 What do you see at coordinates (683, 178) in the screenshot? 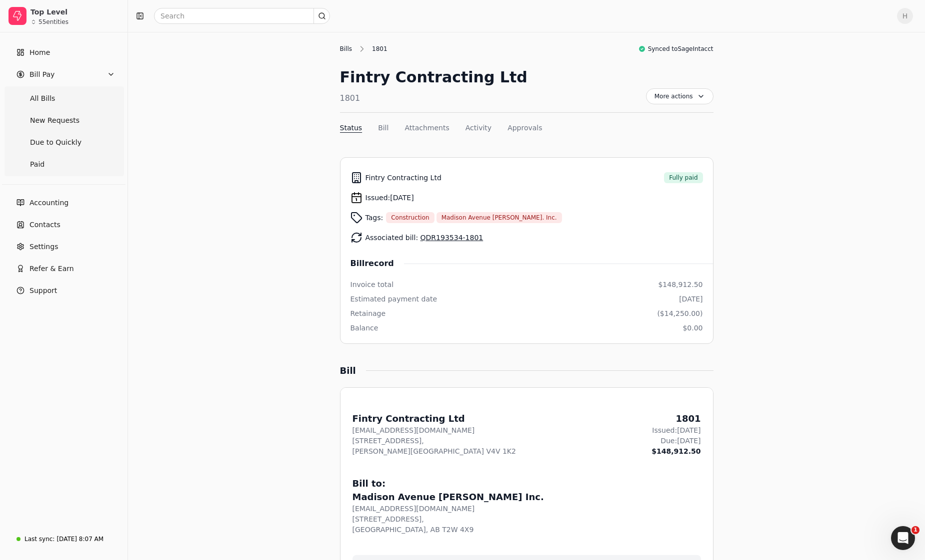
I see `span: Fully paid` at bounding box center [683, 178].